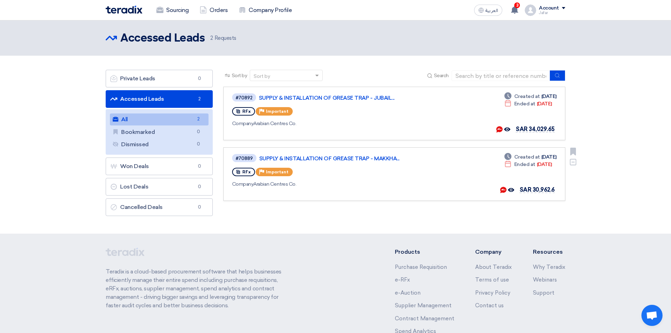  What do you see at coordinates (424, 318) in the screenshot?
I see `a: Contract Management` at bounding box center [424, 318].